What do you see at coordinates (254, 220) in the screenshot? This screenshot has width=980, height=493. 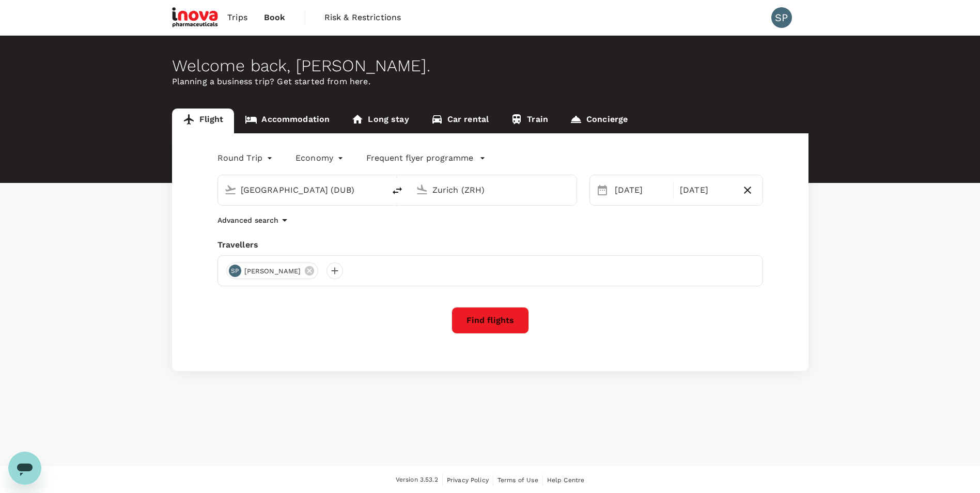 I see `button: Advanced search` at bounding box center [254, 220].